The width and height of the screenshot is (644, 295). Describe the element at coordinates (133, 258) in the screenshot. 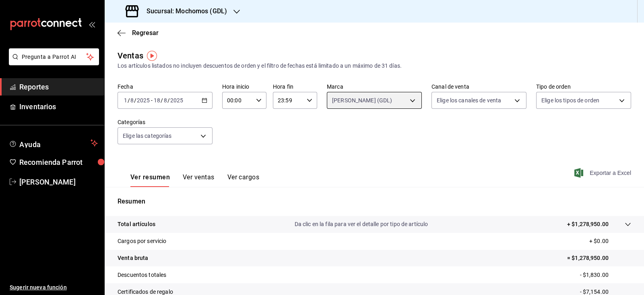

I see `p: Venta bruta` at that location.